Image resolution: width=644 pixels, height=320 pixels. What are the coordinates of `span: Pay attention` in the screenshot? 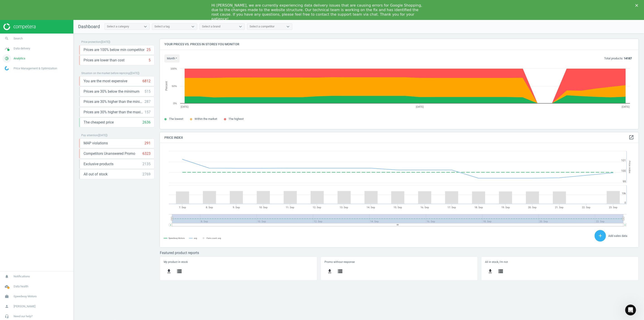 It's located at (90, 135).